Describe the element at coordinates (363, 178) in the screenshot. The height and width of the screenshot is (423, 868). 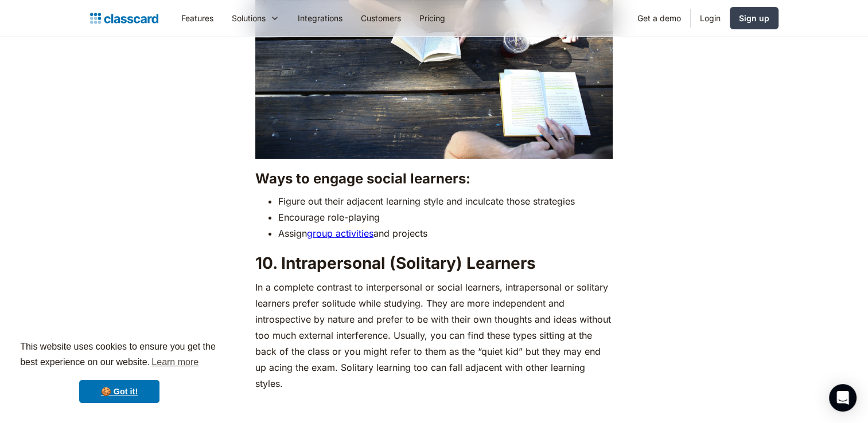
I see `strong: Ways to engage social learners:` at that location.